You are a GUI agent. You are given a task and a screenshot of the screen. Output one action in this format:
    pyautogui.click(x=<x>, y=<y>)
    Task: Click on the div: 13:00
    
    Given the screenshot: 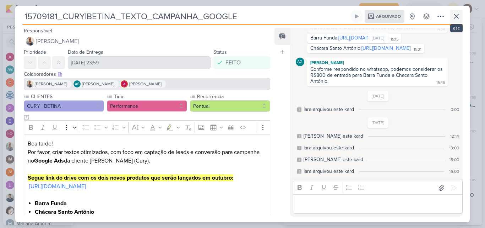 What is the action you would take?
    pyautogui.click(x=455, y=148)
    